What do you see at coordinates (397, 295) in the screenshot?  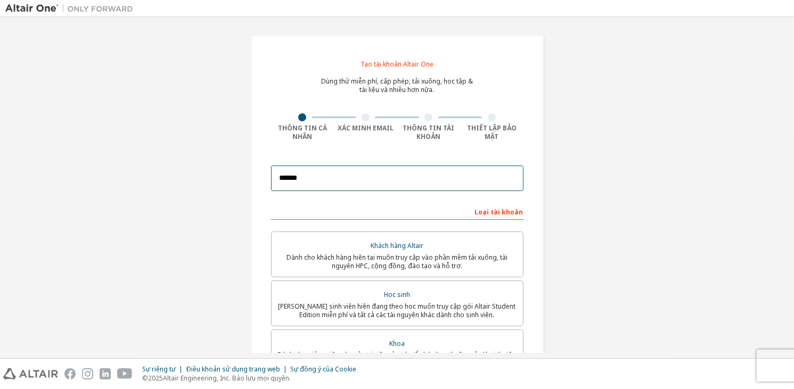 I see `font: Học sinh` at bounding box center [397, 295].